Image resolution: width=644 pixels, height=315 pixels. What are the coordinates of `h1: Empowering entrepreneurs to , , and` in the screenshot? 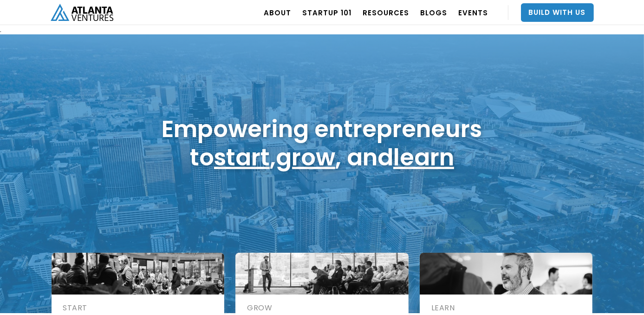 It's located at (322, 143).